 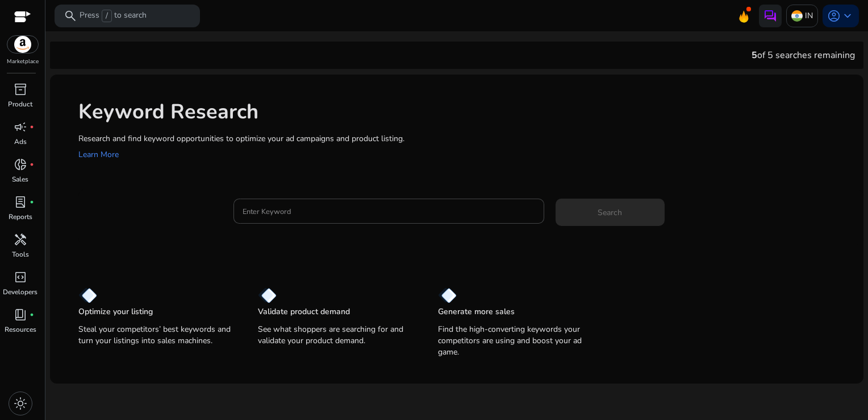 What do you see at coordinates (834, 16) in the screenshot?
I see `span: account_circle` at bounding box center [834, 16].